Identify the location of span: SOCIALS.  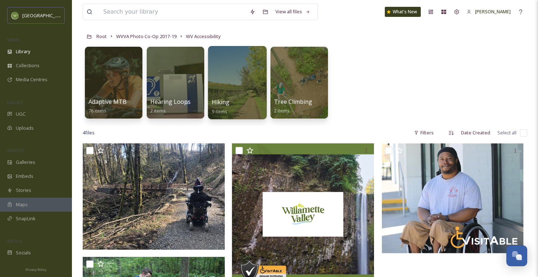
(14, 241).